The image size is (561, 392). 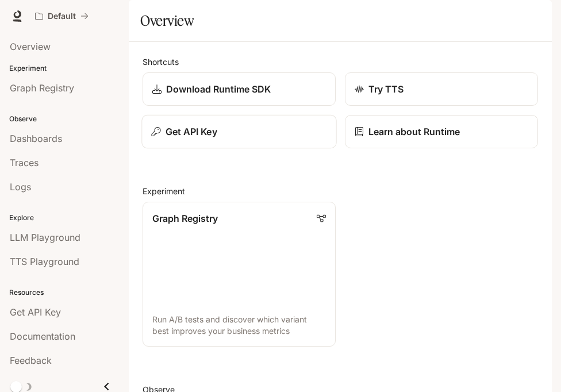 I want to click on h1: Overview, so click(x=166, y=21).